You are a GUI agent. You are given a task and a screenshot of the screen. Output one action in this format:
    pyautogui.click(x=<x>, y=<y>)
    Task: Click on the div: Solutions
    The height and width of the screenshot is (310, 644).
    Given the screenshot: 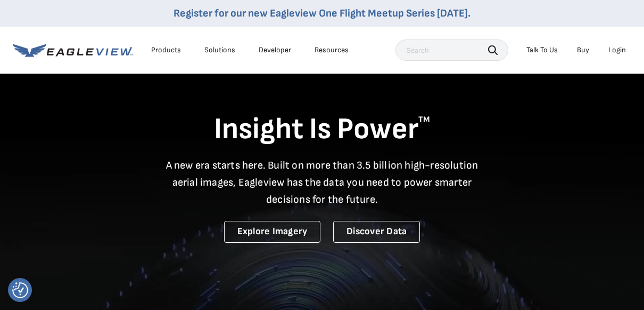 What is the action you would take?
    pyautogui.click(x=220, y=50)
    